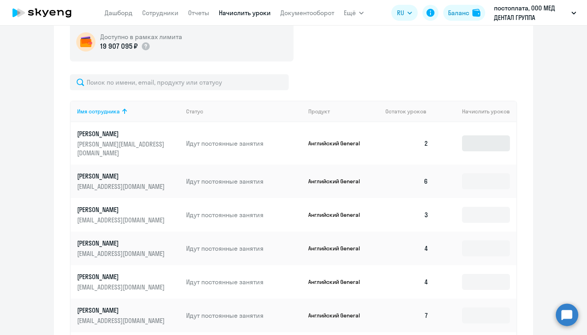 The height and width of the screenshot is (335, 587). Describe the element at coordinates (119, 13) in the screenshot. I see `a: Дашборд` at that location.